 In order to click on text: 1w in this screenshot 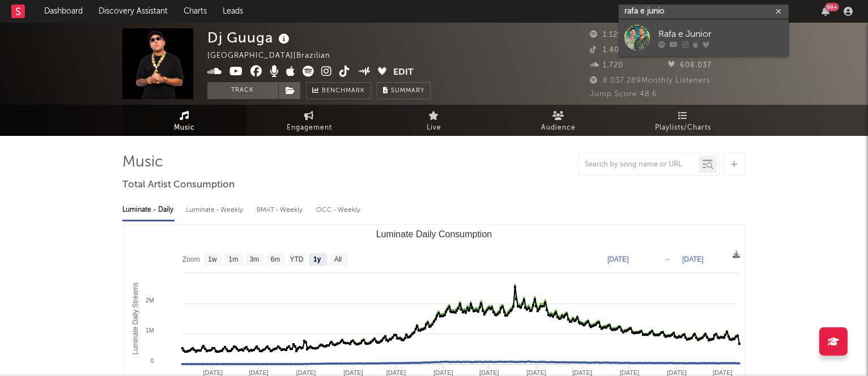, I will do `click(212, 260)`.